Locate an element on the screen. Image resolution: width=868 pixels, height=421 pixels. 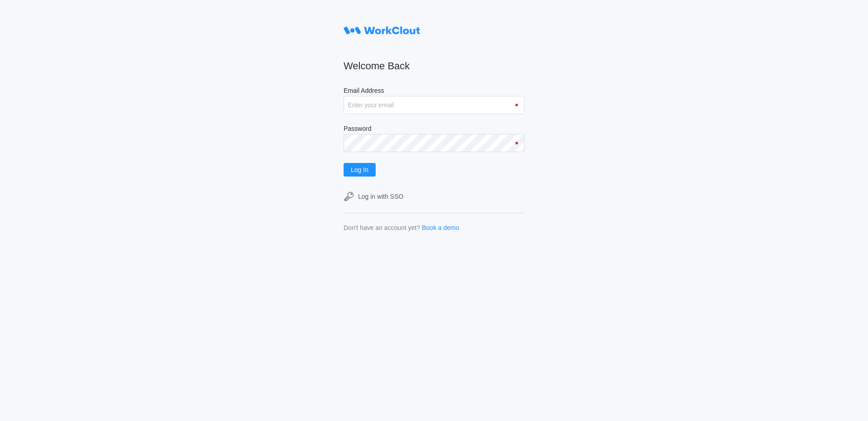
span: Log In is located at coordinates (360, 169).